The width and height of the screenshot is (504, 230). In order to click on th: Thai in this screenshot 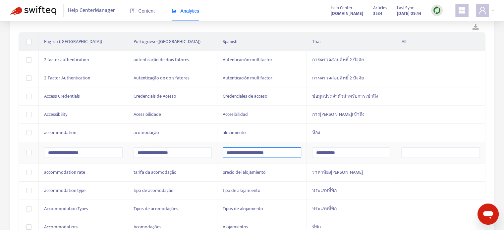, I will do `click(351, 42)`.